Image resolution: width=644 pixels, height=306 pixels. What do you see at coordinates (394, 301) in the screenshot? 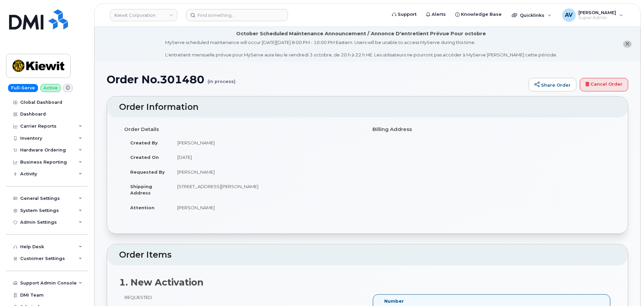
I see `label: Number` at bounding box center [394, 301].